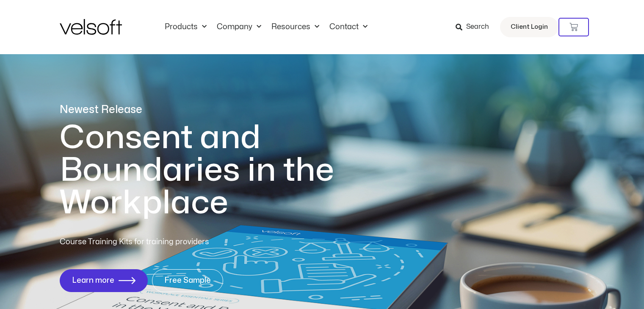  Describe the element at coordinates (91, 26) in the screenshot. I see `img: Velsoft Training Materials` at that location.